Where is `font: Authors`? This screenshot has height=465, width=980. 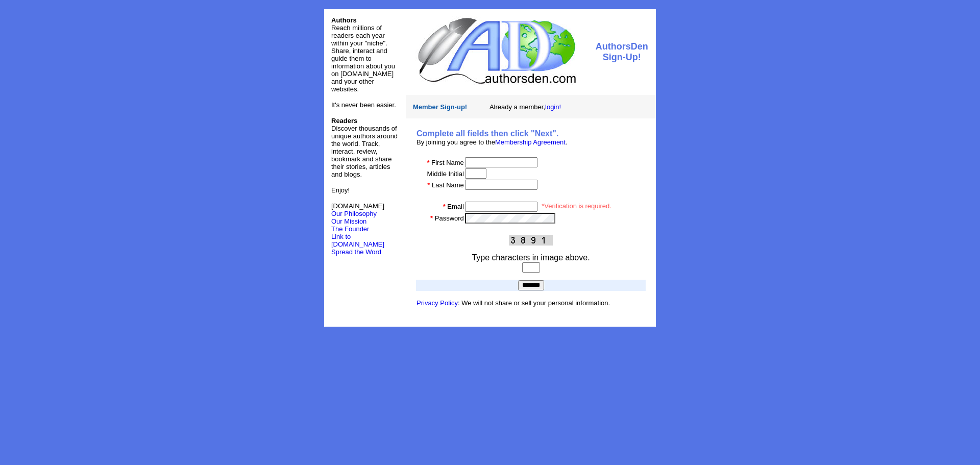
font: Authors is located at coordinates (344, 20).